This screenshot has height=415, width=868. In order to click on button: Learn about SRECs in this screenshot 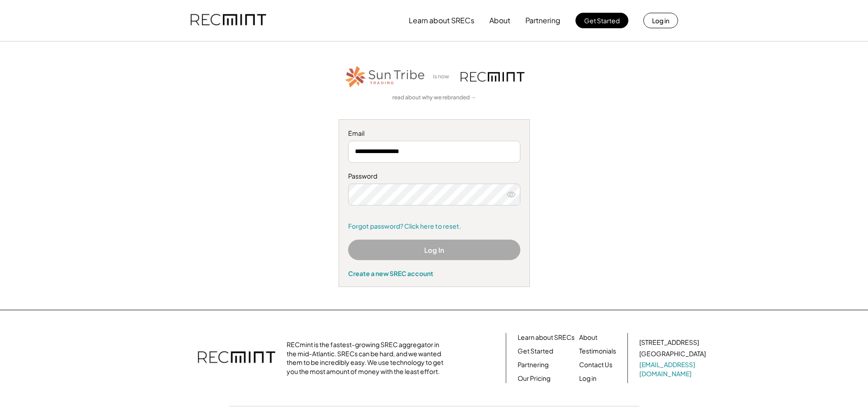, I will do `click(442, 21)`.